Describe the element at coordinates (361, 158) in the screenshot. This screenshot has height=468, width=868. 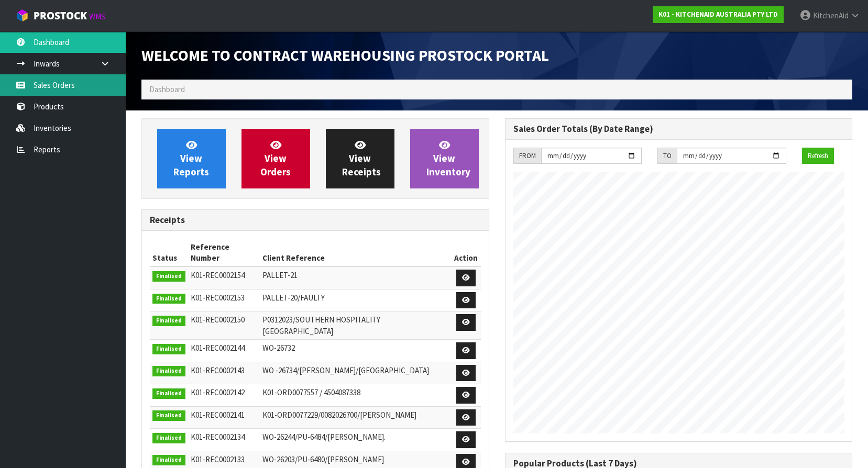
I see `span: View Receipts` at that location.